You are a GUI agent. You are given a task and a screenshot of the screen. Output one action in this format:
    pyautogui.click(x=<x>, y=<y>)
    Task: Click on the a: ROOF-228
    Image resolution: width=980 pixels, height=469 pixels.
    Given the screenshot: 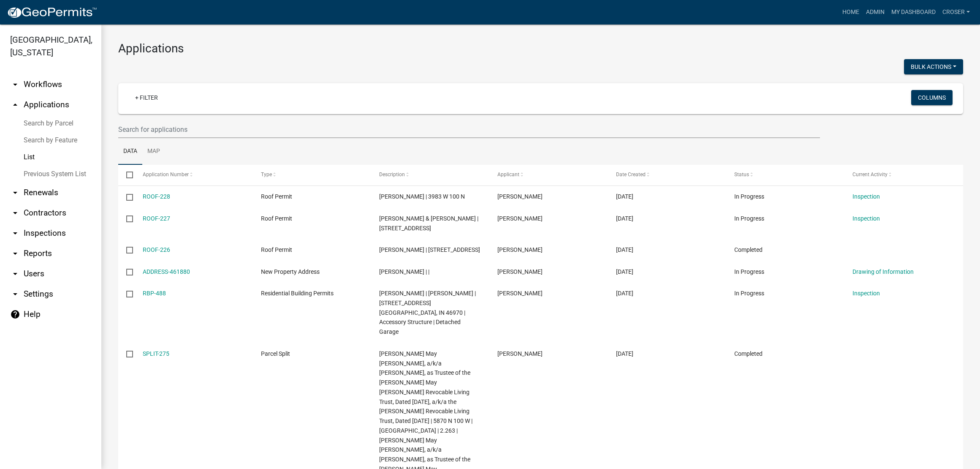 What is the action you would take?
    pyautogui.click(x=156, y=197)
    